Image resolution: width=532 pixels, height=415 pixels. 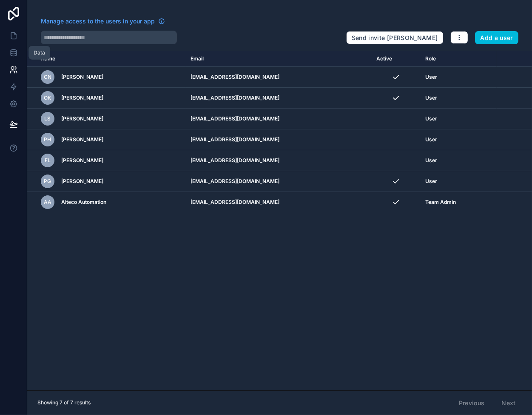 What do you see at coordinates (459, 59) in the screenshot?
I see `th: Role` at bounding box center [459, 59].